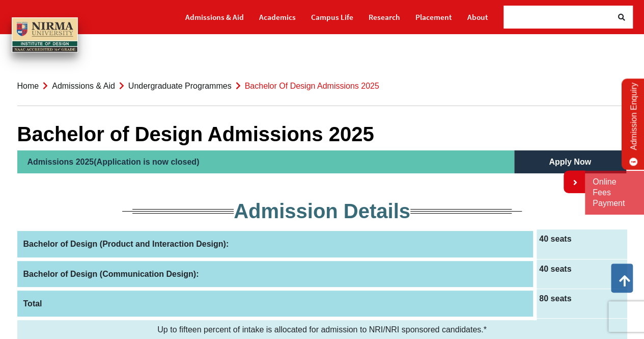 The width and height of the screenshot is (644, 339). Describe the element at coordinates (45, 34) in the screenshot. I see `img: main_logo` at that location.